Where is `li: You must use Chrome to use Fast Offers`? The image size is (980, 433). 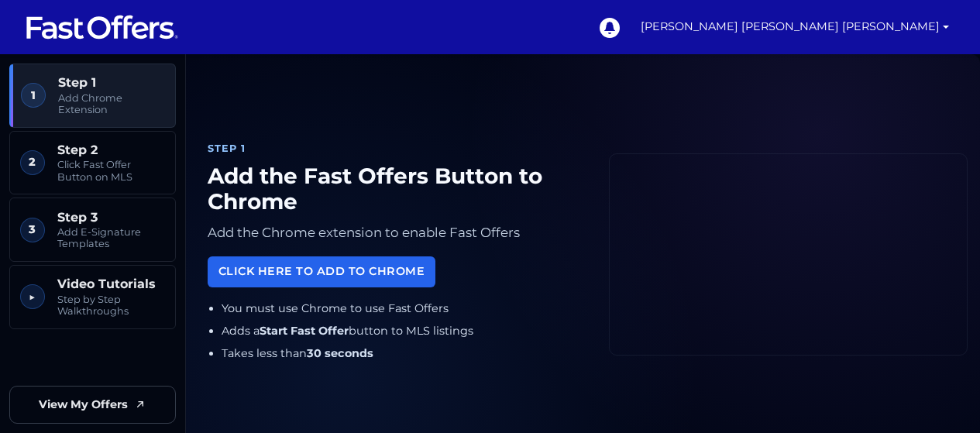 li: You must use Chrome to use Fast Offers is located at coordinates (403, 308).